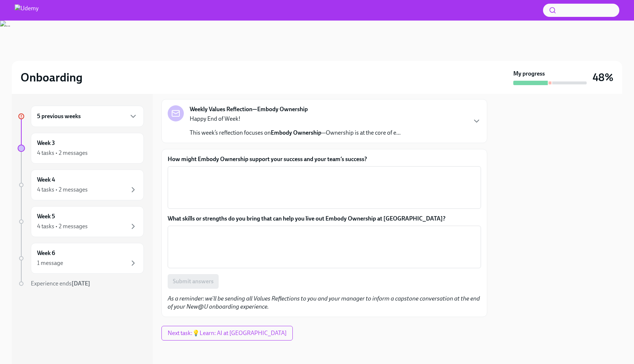  I want to click on strong: My progress, so click(529, 74).